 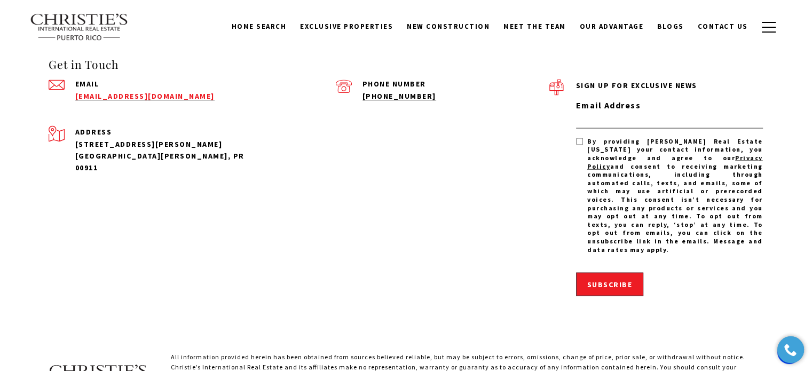 What do you see at coordinates (610, 285) in the screenshot?
I see `span: Subscribe` at bounding box center [610, 285].